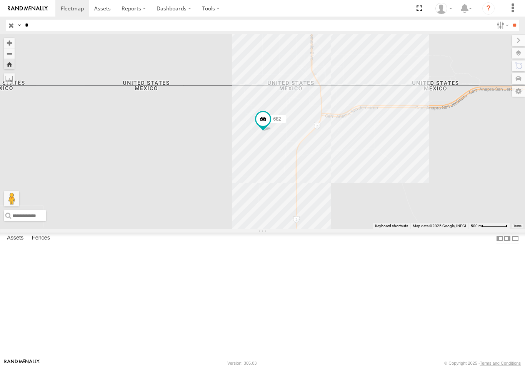  I want to click on label: Dock Summary Table to the Right, so click(507, 238).